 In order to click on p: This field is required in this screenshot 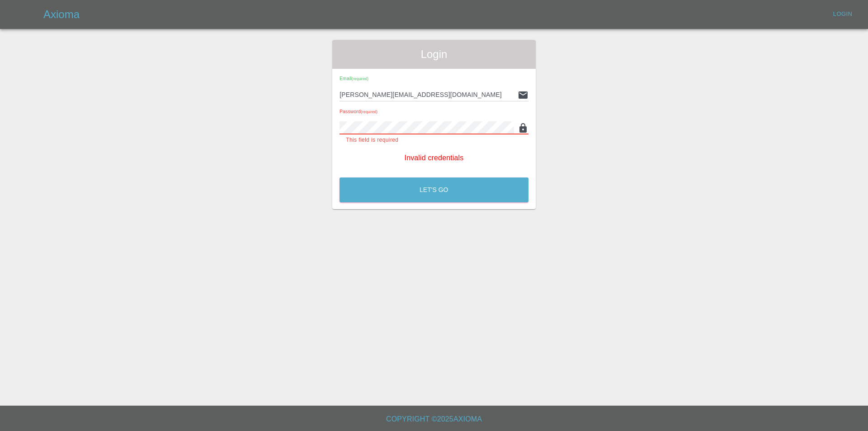, I will do `click(434, 140)`.